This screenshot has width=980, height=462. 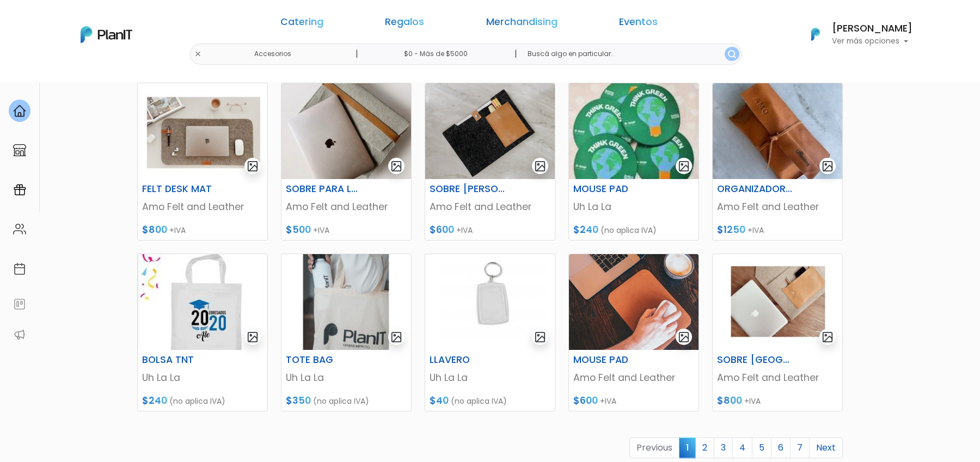 What do you see at coordinates (111, 171) in the screenshot?
I see `span: ¡Escríbenos!` at bounding box center [111, 171].